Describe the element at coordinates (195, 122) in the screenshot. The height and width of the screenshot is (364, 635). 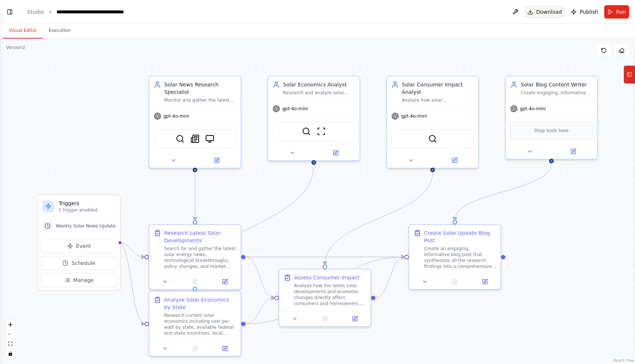
I see `div: Solar News Research SpecialistMonitor and gather the latest solar energy developments, technologi...` at that location.